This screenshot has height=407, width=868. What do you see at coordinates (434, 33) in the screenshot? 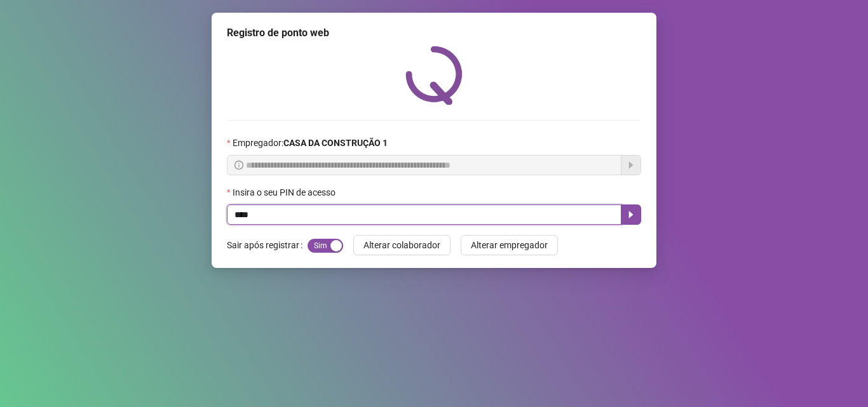
I see `div: Registro de ponto web` at bounding box center [434, 33].